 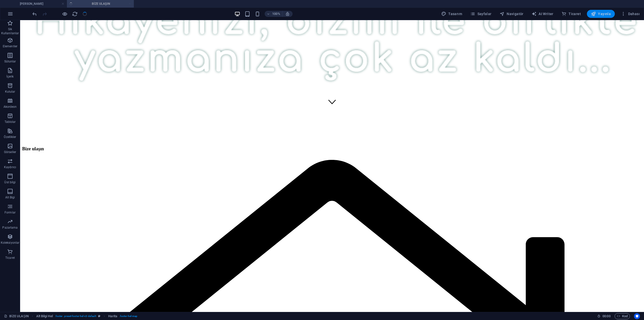 I want to click on h6: 100%, so click(x=276, y=14).